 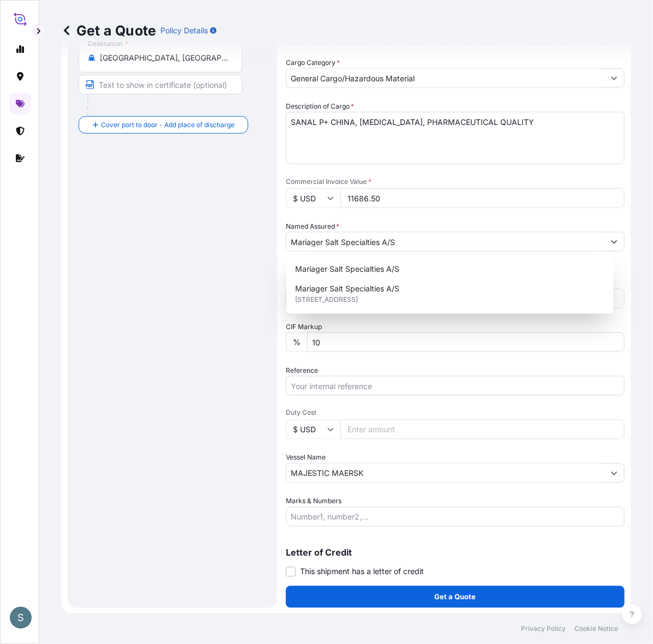 I want to click on a: Cookie Notice, so click(x=596, y=629).